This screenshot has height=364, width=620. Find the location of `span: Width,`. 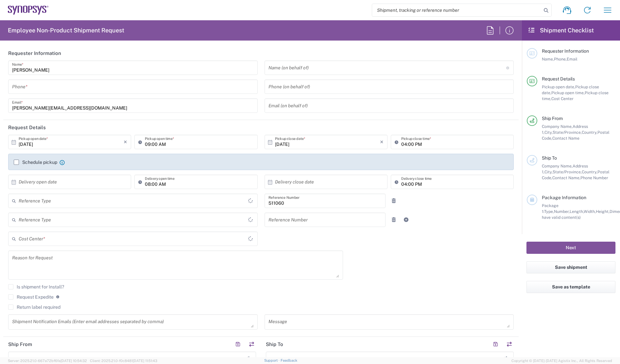

span: Width, is located at coordinates (590, 211).